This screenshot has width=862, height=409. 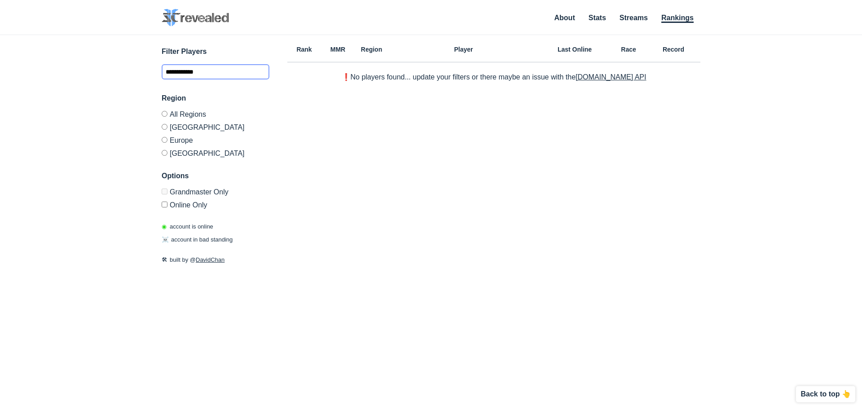 What do you see at coordinates (634, 18) in the screenshot?
I see `a: Streams` at bounding box center [634, 18].